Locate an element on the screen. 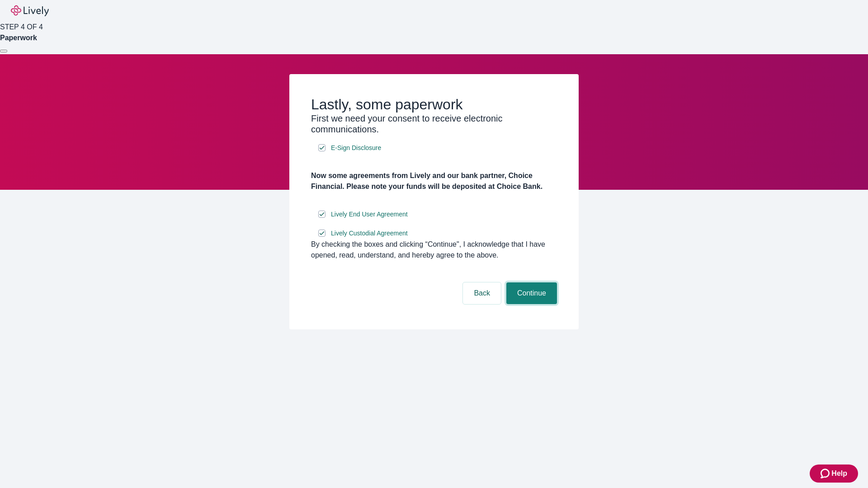 The image size is (868, 488). div: By checking the boxes and clicking “Continue", I acknowledge that I have opened, read, understand... is located at coordinates (434, 250).